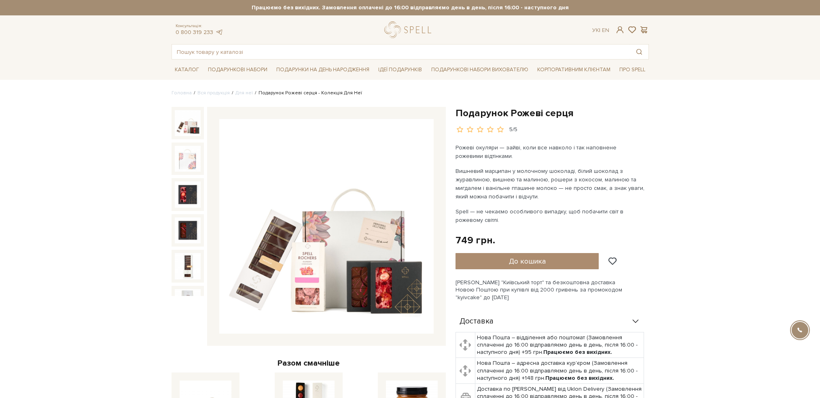 The width and height of the screenshot is (820, 398). What do you see at coordinates (309, 363) in the screenshot?
I see `div: Разом смачніше` at bounding box center [309, 363].